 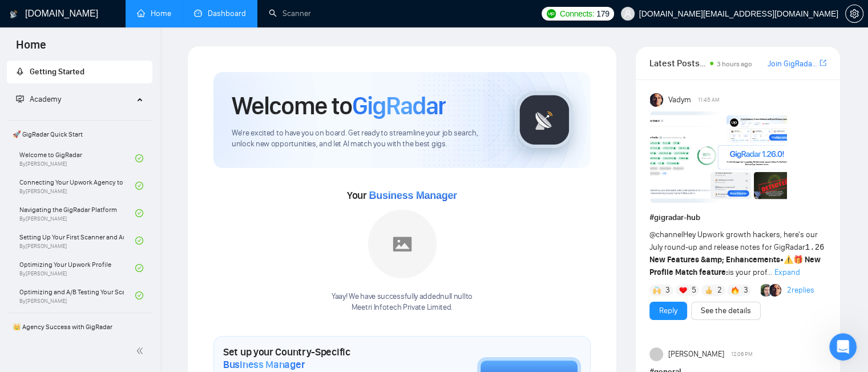 I want to click on span: user, so click(x=628, y=14).